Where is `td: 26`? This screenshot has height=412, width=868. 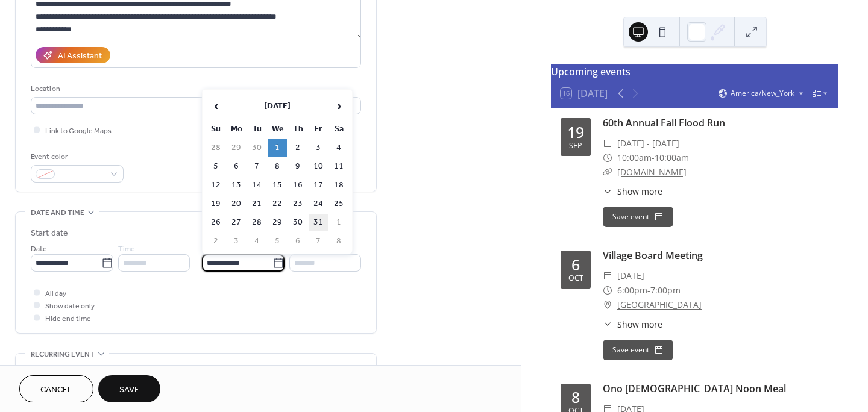 td: 26 is located at coordinates (216, 222).